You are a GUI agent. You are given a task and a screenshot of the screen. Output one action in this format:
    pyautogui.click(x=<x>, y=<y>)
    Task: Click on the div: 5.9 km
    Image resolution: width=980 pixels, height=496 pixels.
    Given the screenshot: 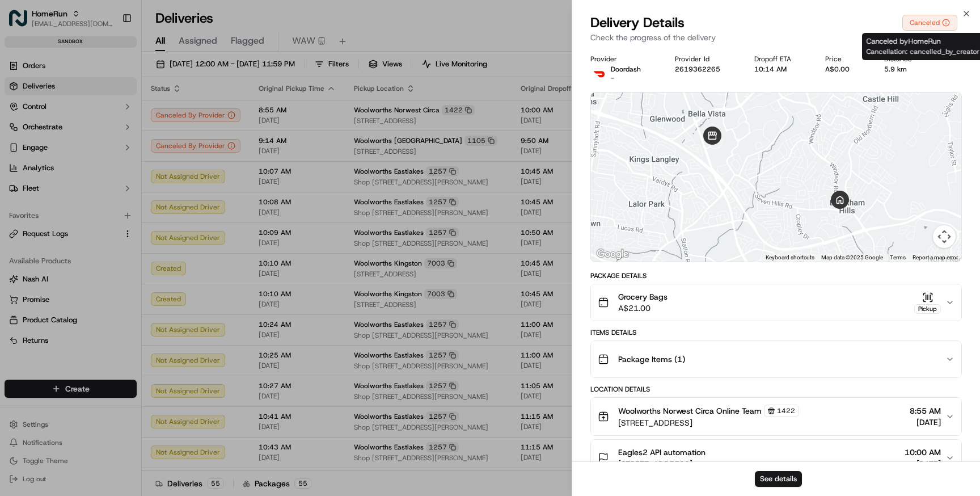 What is the action you would take?
    pyautogui.click(x=906, y=69)
    